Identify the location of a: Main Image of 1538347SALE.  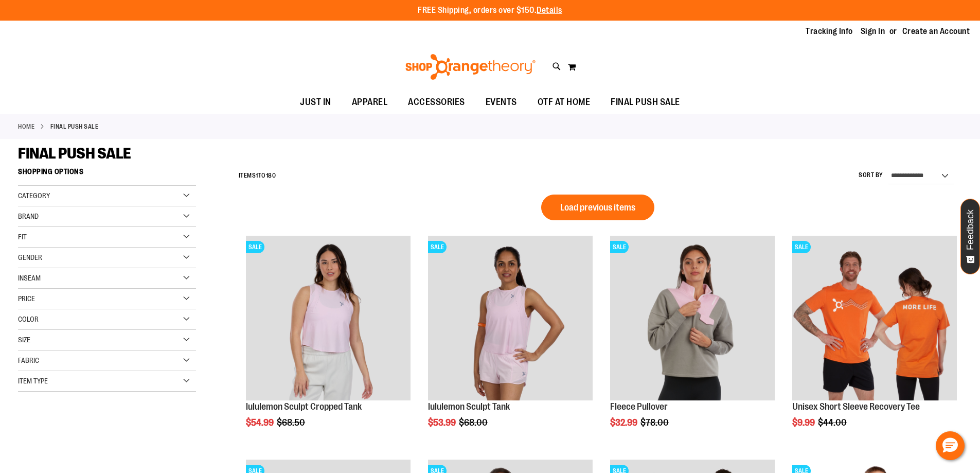
(510, 318).